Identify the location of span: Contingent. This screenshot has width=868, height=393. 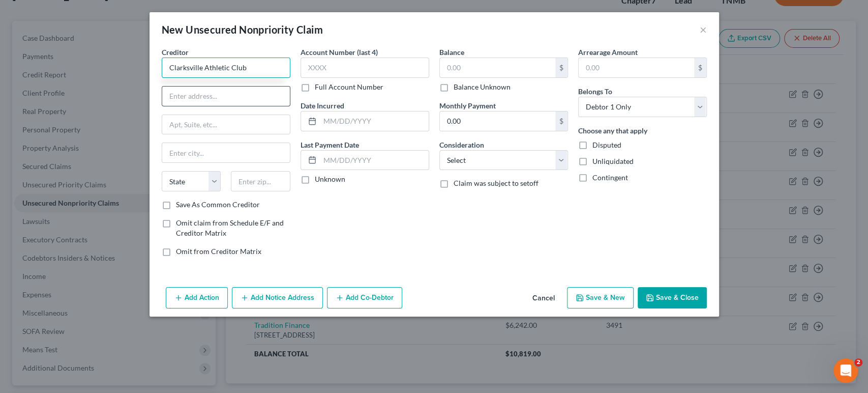
(610, 177).